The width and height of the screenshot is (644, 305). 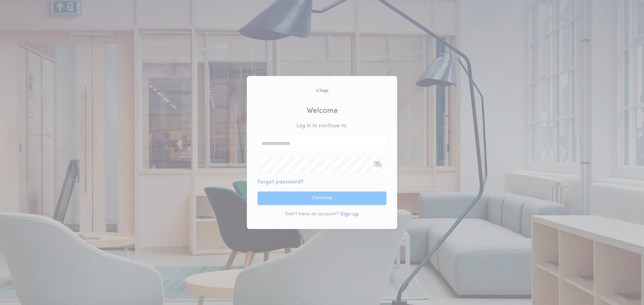 What do you see at coordinates (322, 198) in the screenshot?
I see `button: Continue` at bounding box center [322, 198].